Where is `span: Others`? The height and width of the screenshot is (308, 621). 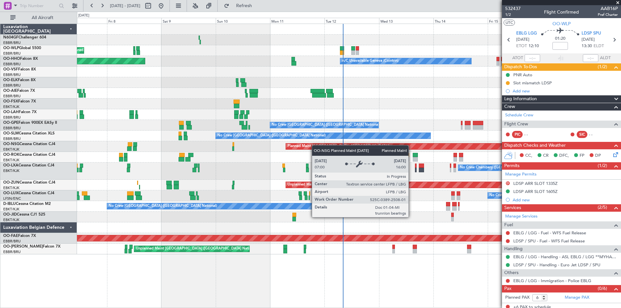
span: Others is located at coordinates (511, 273).